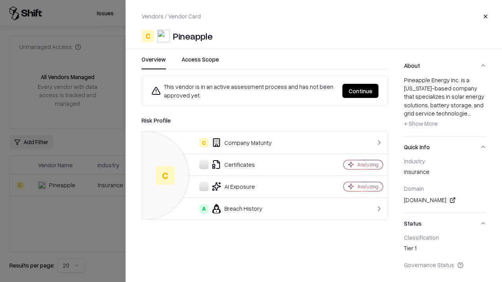  Describe the element at coordinates (232, 143) in the screenshot. I see `div: Company Maturity` at that location.